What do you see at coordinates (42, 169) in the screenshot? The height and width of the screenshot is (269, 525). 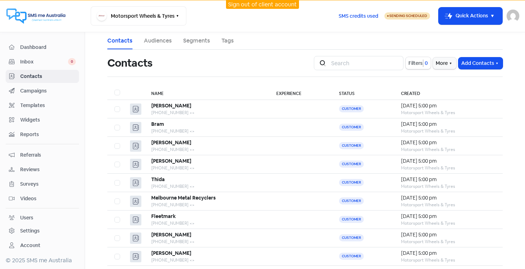 I see `a: Reviews` at bounding box center [42, 169].